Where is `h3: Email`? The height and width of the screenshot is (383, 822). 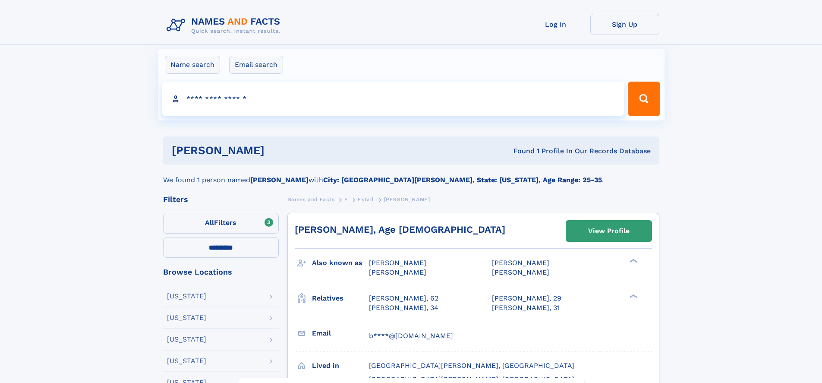 h3: Email is located at coordinates (340, 333).